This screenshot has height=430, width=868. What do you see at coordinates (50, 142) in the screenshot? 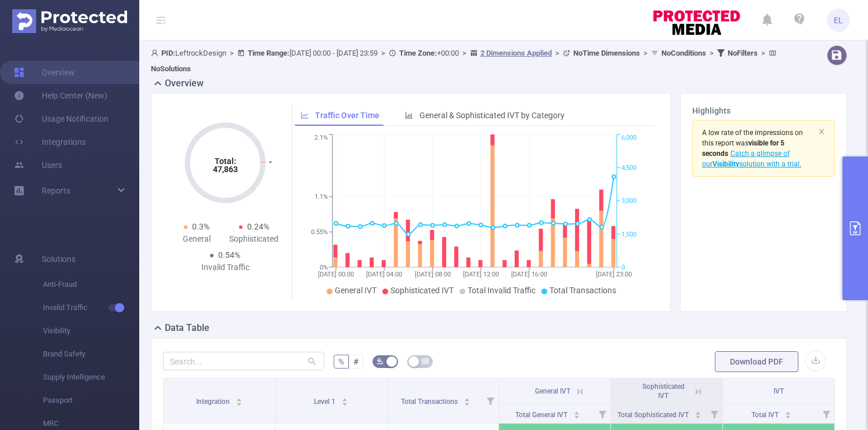
I see `a: Integrations` at bounding box center [50, 142].